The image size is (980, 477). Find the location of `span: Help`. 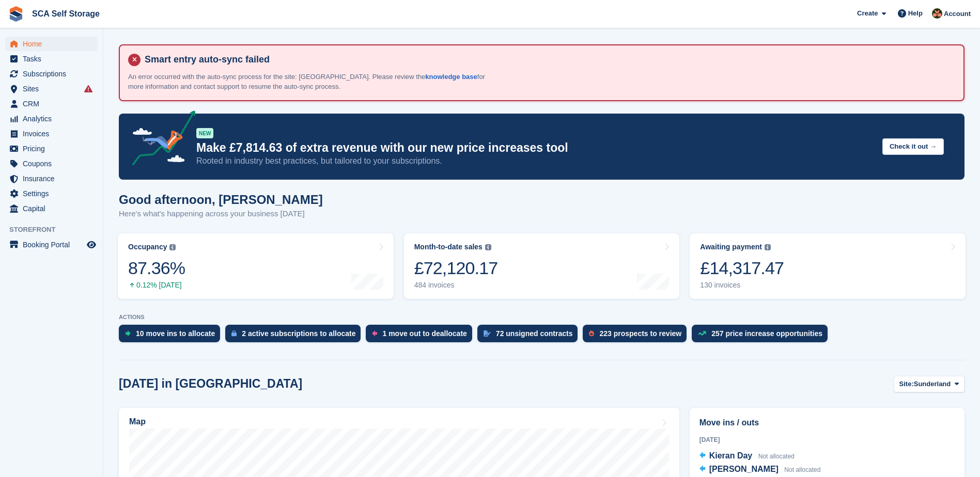

span: Help is located at coordinates (915, 14).